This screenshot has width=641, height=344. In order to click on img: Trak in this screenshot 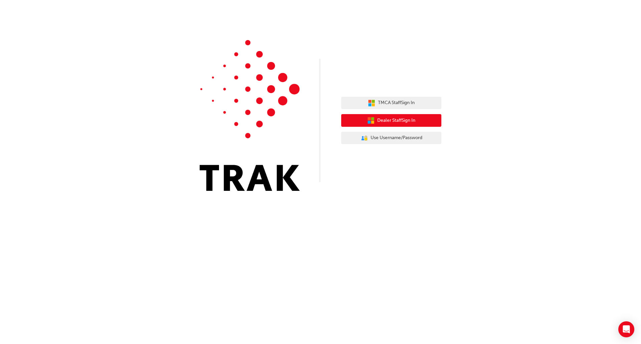, I will do `click(250, 116)`.